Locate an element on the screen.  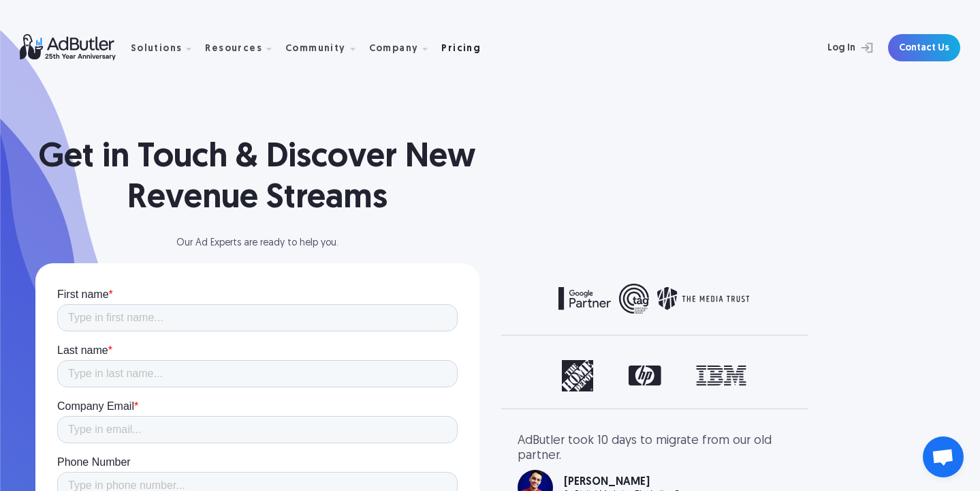
div: previous slide is located at coordinates (545, 300).